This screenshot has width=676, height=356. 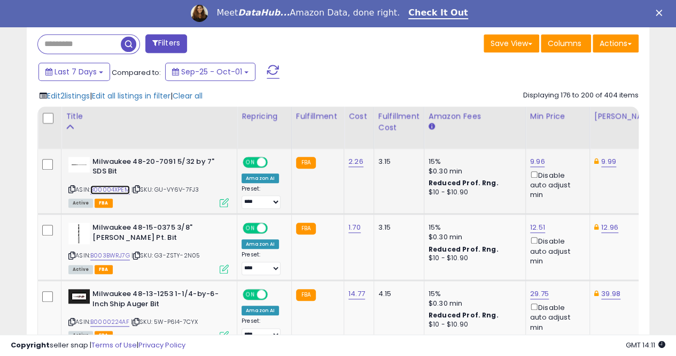 I want to click on b: Milwaukee 48-20-7091 5/32 by 7" SDS Bit, so click(x=157, y=168).